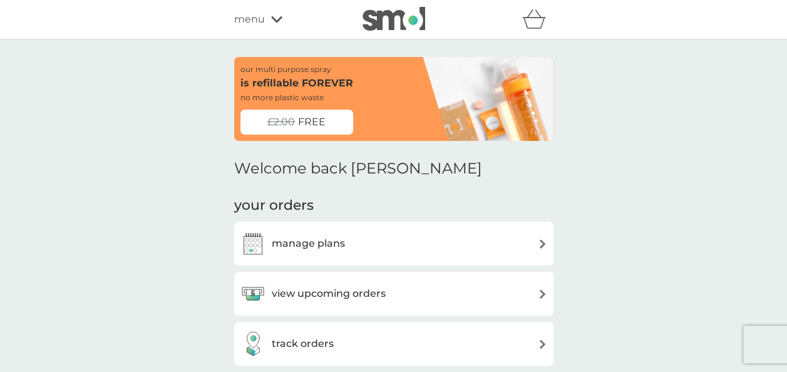 Image resolution: width=787 pixels, height=372 pixels. Describe the element at coordinates (281, 122) in the screenshot. I see `span: £2.00` at that location.